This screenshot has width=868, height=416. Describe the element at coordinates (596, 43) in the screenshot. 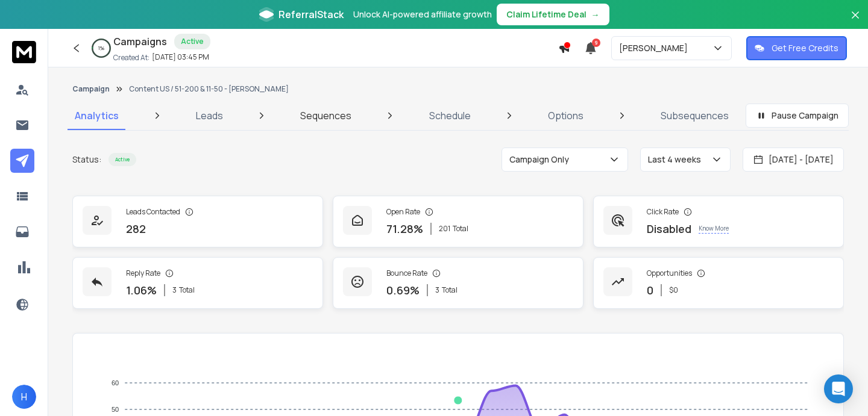

I see `span: 9` at that location.